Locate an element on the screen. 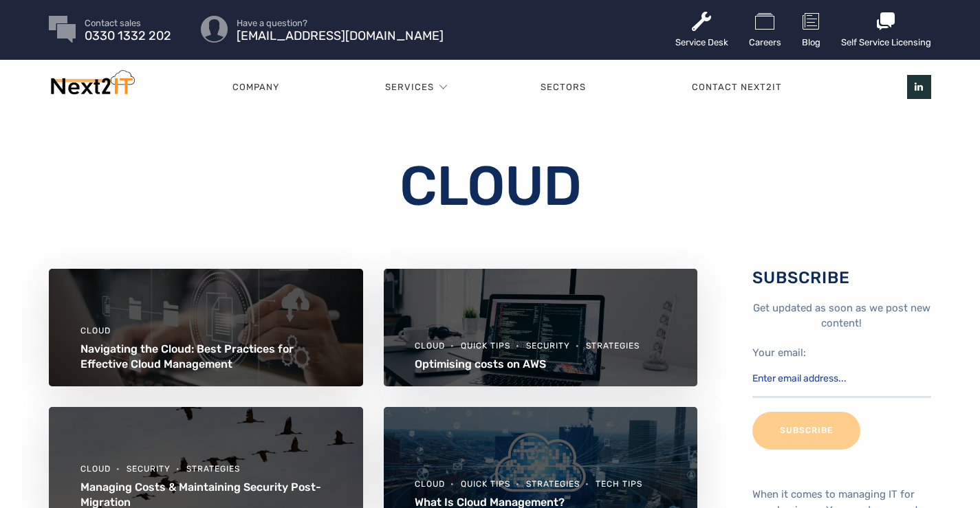  label: Your email: is located at coordinates (780, 353).